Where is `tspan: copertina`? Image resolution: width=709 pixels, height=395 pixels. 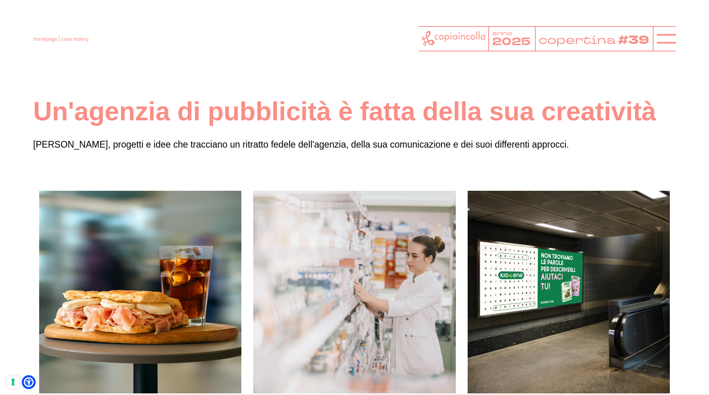 tspan: copertina is located at coordinates (577, 40).